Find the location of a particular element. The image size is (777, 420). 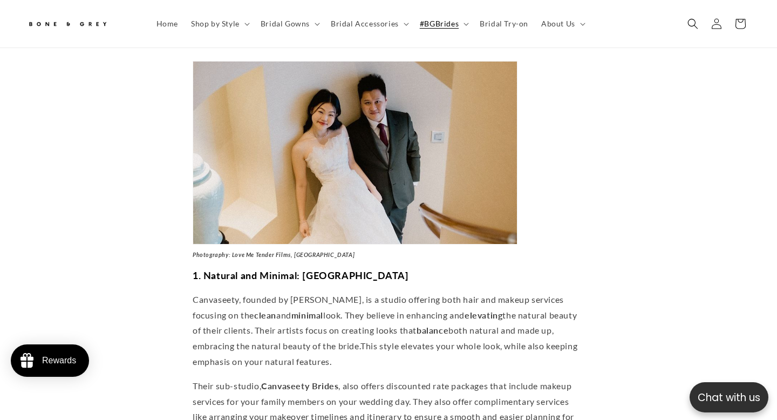

span: This style elevates your whole look, while also keeping emphasis on your natural features. is located at coordinates (385, 354).